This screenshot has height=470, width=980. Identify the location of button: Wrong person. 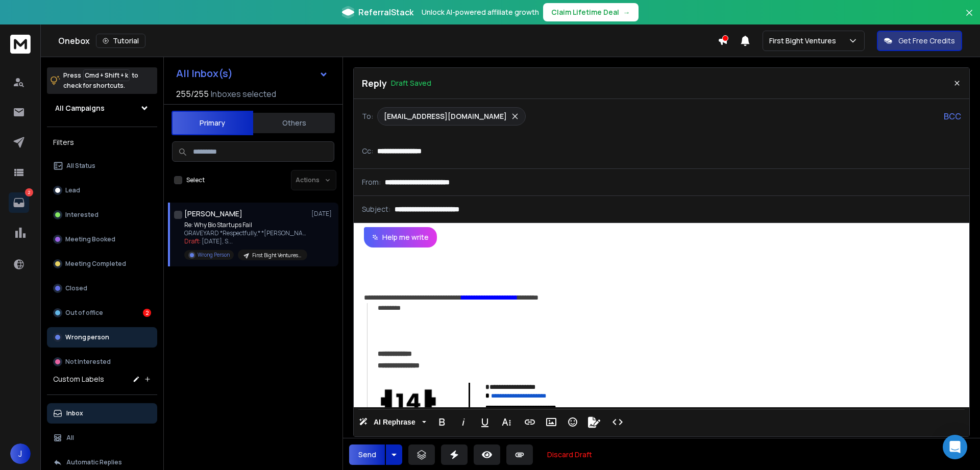
(102, 337).